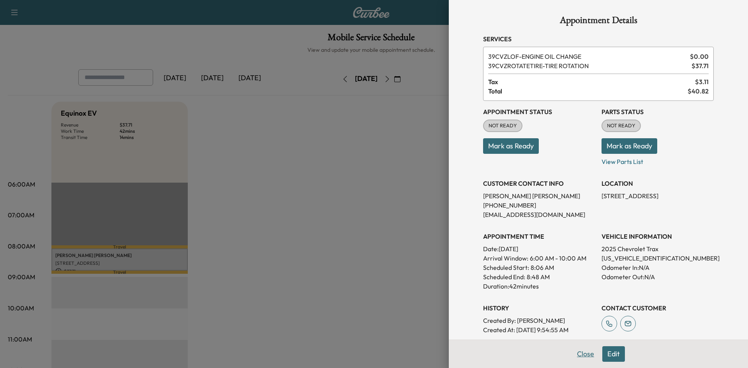 Image resolution: width=748 pixels, height=368 pixels. Describe the element at coordinates (598, 22) in the screenshot. I see `h1: Appointment Details` at that location.